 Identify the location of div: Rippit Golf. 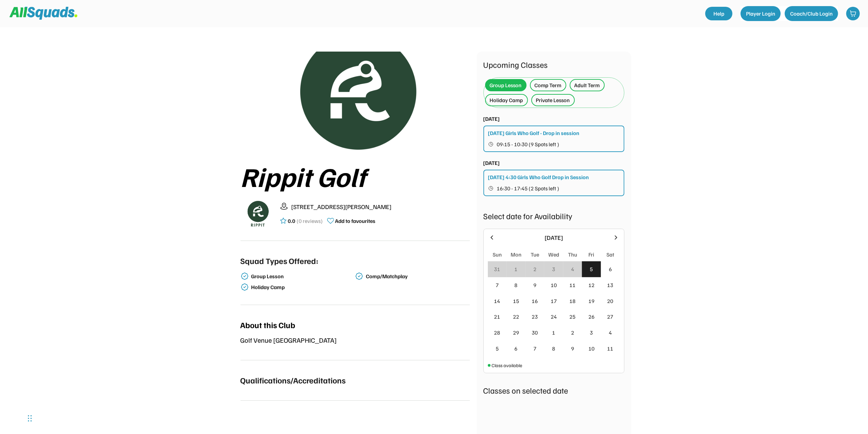
(355, 176).